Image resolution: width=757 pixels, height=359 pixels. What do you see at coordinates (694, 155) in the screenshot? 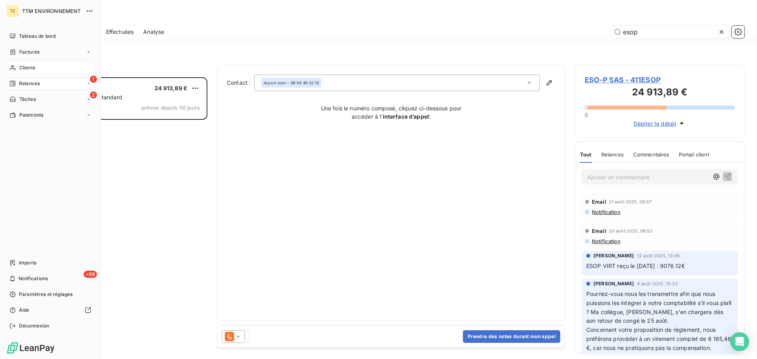
I see `span: Portail client` at bounding box center [694, 155].